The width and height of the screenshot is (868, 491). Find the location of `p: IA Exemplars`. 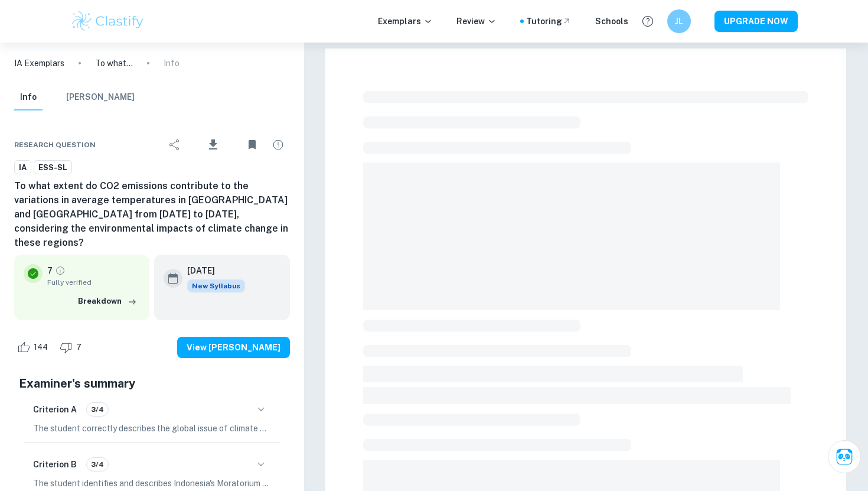

p: IA Exemplars is located at coordinates (39, 63).